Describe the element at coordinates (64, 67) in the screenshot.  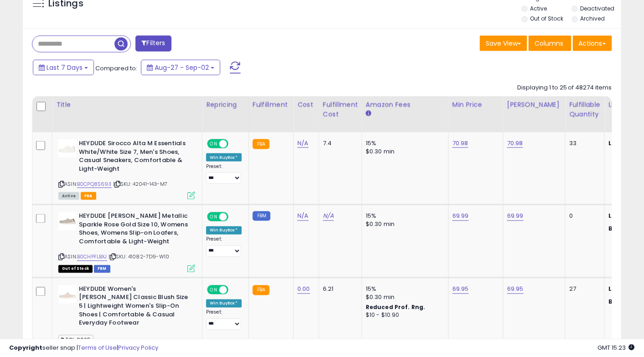
I see `span: Last 7 Days` at that location.